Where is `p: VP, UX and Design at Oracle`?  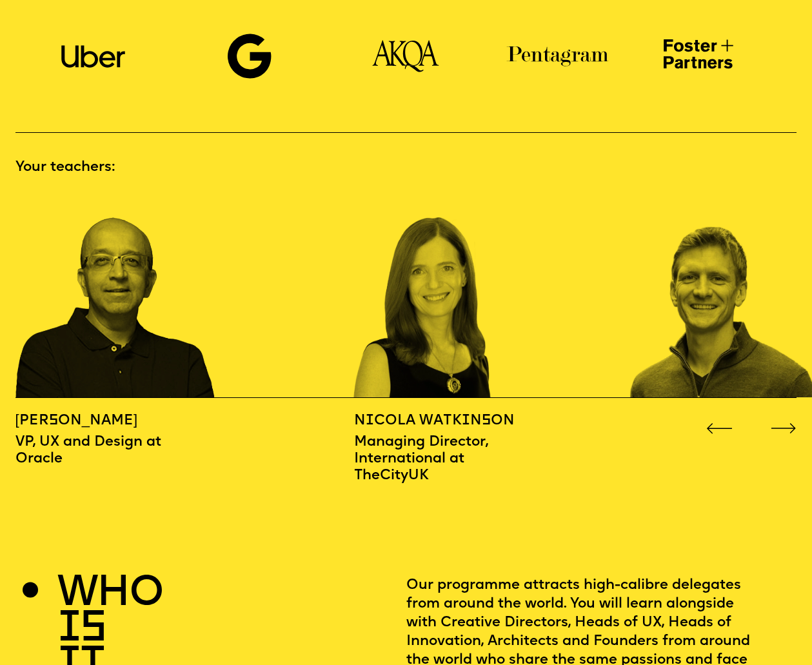 p: VP, UX and Design at Oracle is located at coordinates (185, 449).